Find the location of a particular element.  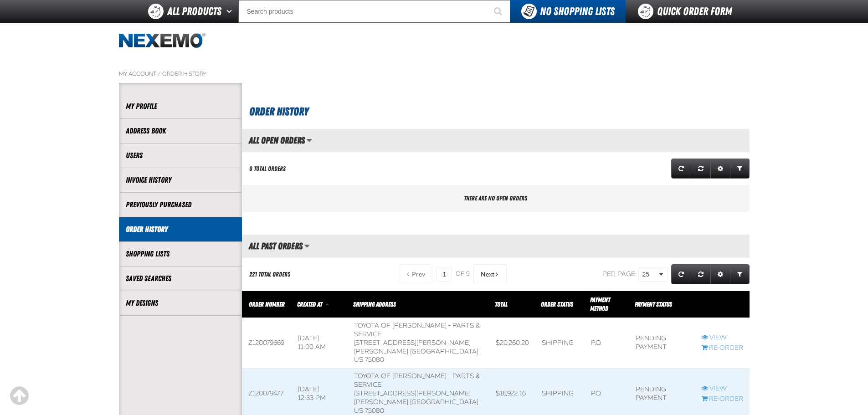

td: P.O. is located at coordinates (607, 342).